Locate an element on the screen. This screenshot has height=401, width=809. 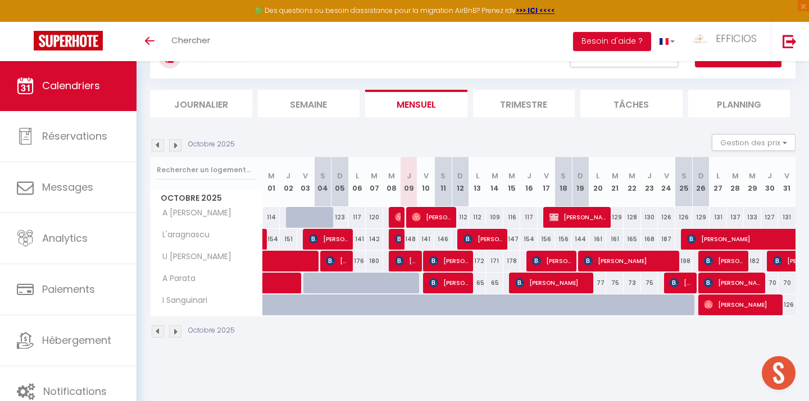
span: Paiements is located at coordinates (69, 289).